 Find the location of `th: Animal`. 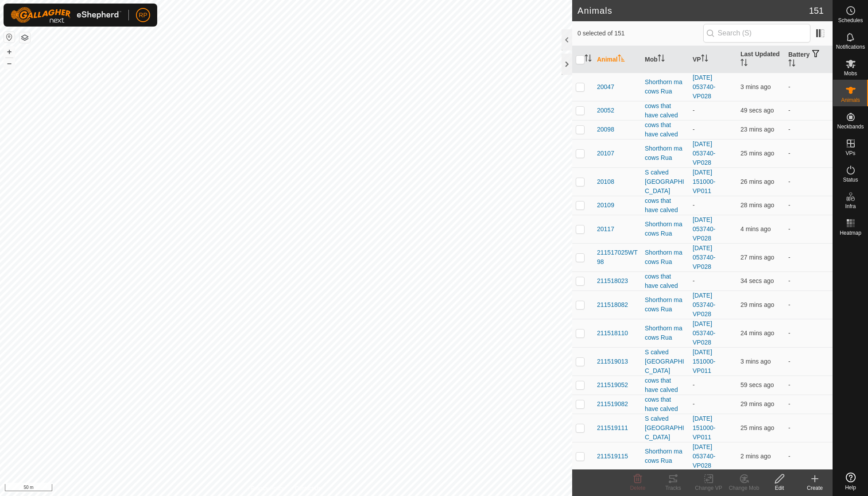

th: Animal is located at coordinates (617, 59).